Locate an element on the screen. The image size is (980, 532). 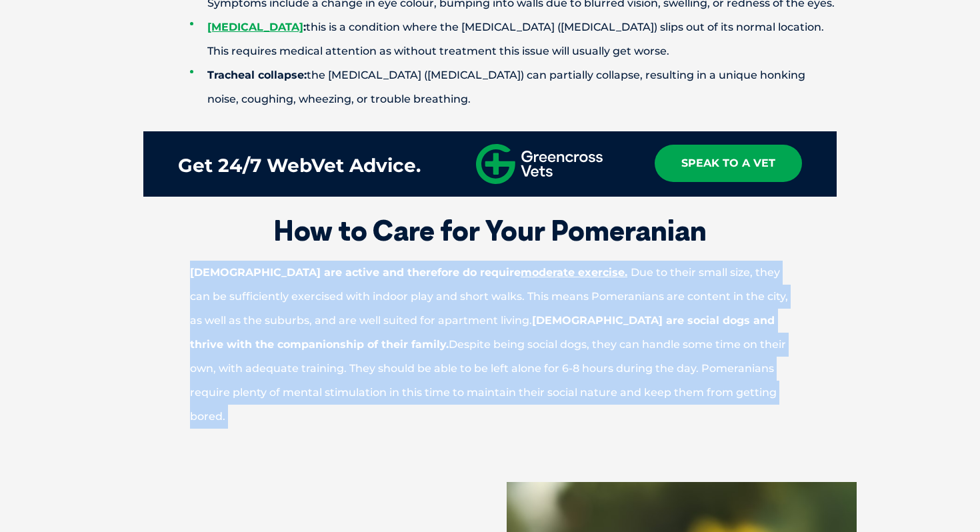
strong: Tracheal collapse: is located at coordinates (256, 75).